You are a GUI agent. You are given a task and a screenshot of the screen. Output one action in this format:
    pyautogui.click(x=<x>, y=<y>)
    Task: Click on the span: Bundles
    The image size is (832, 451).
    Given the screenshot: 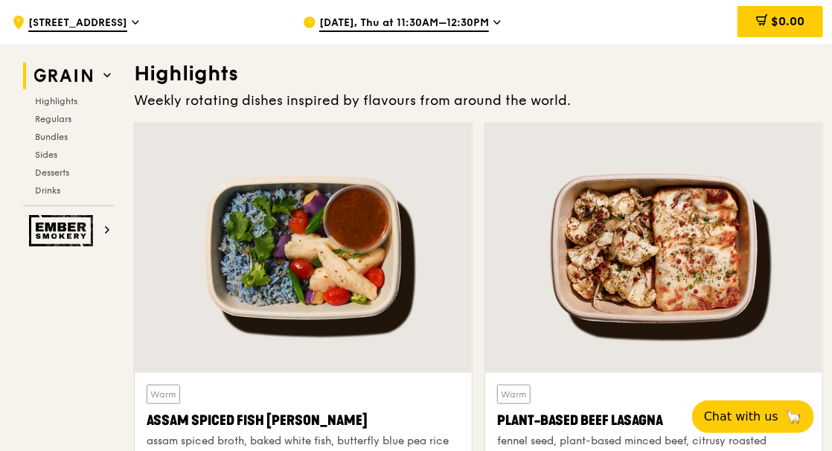 What is the action you would take?
    pyautogui.click(x=51, y=137)
    